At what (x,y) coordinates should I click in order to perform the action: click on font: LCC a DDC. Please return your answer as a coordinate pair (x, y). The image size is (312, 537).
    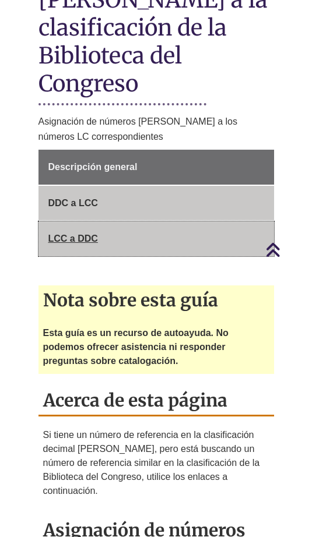
    Looking at the image, I should click on (73, 238).